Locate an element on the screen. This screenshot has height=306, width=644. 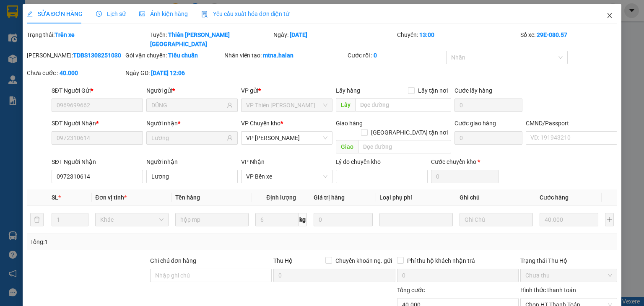
div: VP gửi is located at coordinates (287, 90).